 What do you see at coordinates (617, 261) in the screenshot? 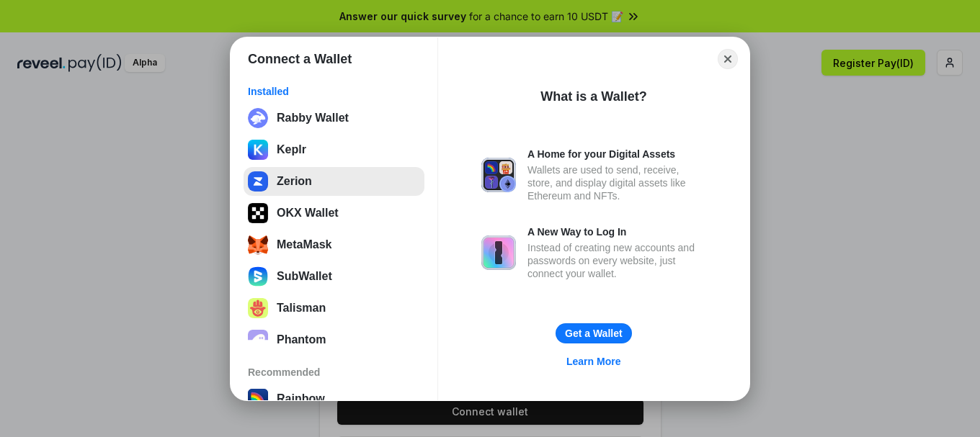
I see `div: Instead of creating new accounts and passwords on every website, just connect your wallet.` at bounding box center [617, 261].